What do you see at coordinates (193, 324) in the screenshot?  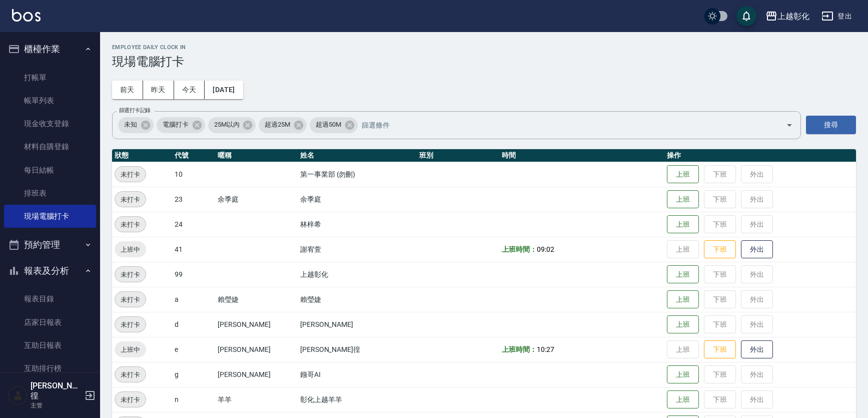 I see `td: d` at bounding box center [193, 324].